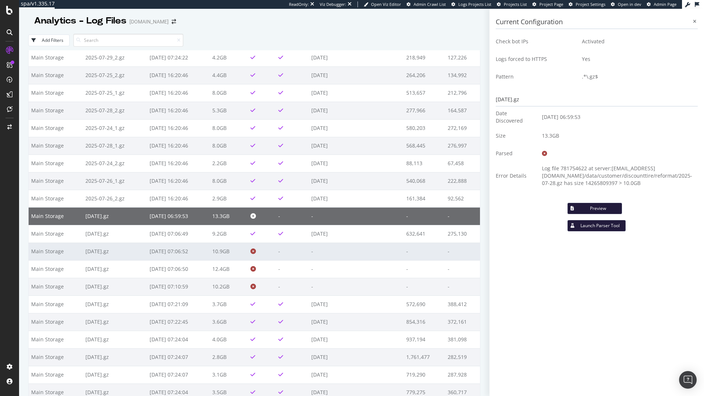 This screenshot has height=396, width=704. I want to click on button: Launch Parser Tool, so click(597, 226).